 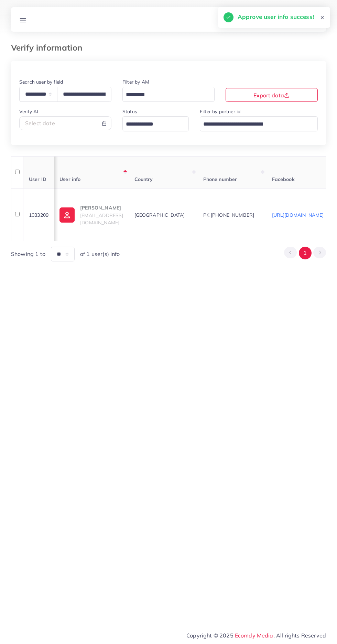 What do you see at coordinates (283, 179) in the screenshot?
I see `span: Facebook` at bounding box center [283, 179].